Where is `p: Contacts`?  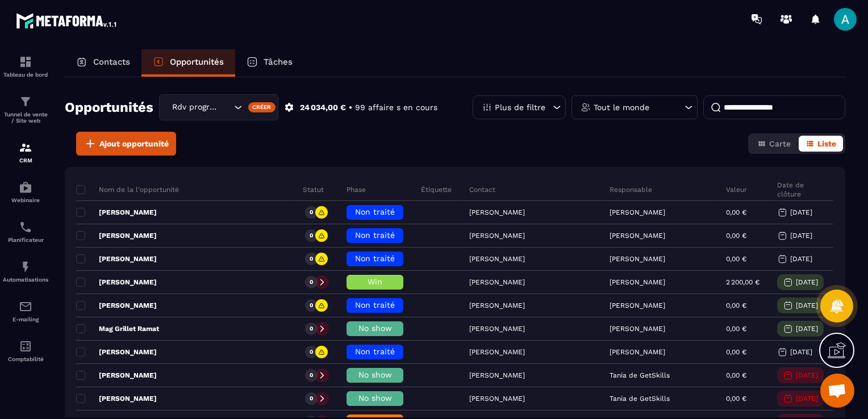
p: Contacts is located at coordinates (112, 62).